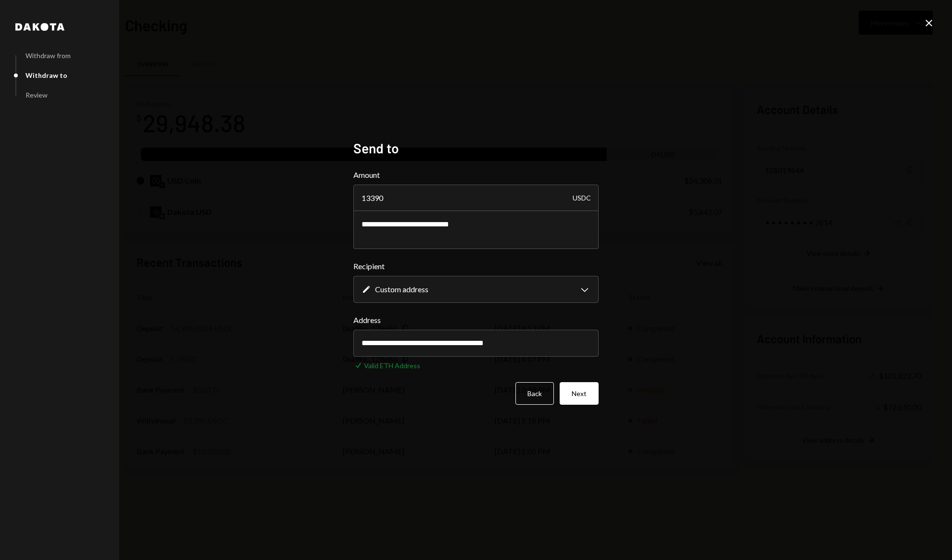 This screenshot has height=560, width=952. Describe the element at coordinates (392, 365) in the screenshot. I see `div: Valid ETH Address` at that location.